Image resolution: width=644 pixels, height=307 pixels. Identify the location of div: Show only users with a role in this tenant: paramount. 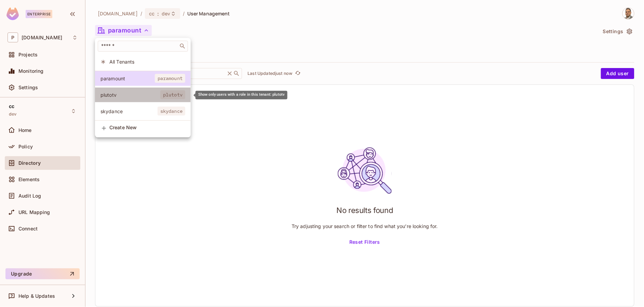
(143, 78).